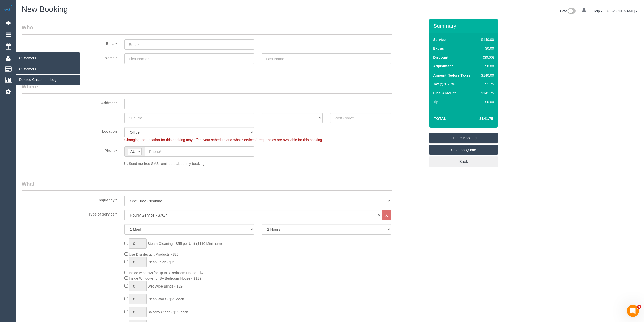  Describe the element at coordinates (69, 199) in the screenshot. I see `label: Frequency *` at that location.